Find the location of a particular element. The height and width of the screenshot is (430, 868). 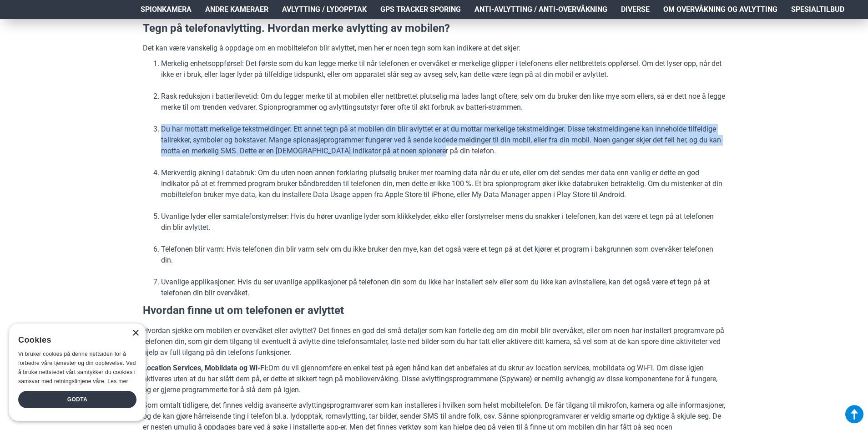

li: Telefonen blir varm: Hvis telefonen din blir varm selv om du ikke bruker den mye, kan det også væ... is located at coordinates (444, 255).